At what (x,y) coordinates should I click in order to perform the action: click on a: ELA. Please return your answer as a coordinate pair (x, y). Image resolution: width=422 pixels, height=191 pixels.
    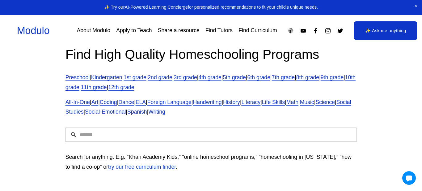
    Looking at the image, I should click on (141, 102).